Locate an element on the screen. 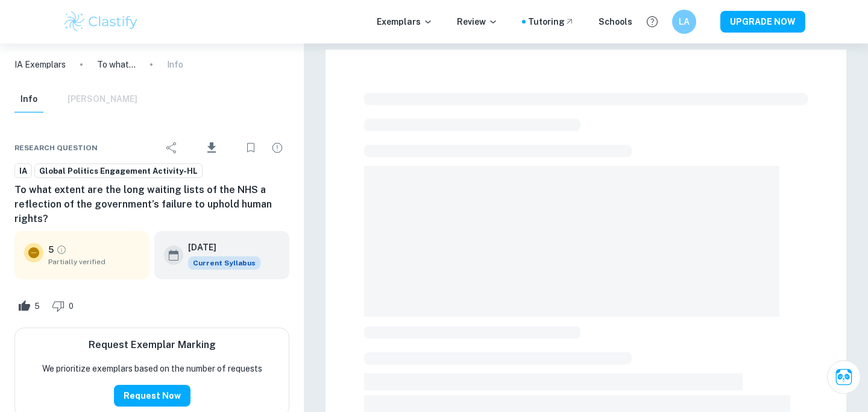 The height and width of the screenshot is (412, 868). button: UPGRADE NOW is located at coordinates (762, 22).